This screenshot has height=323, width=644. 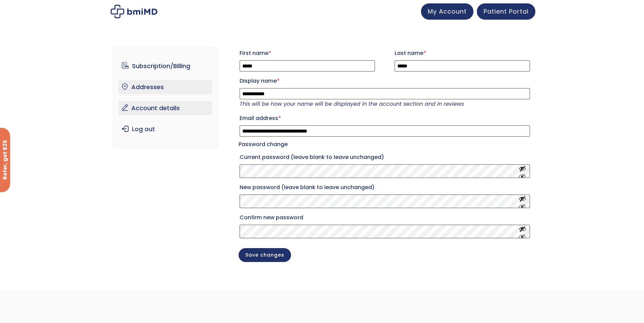 What do you see at coordinates (263, 144) in the screenshot?
I see `legend: Password change` at bounding box center [263, 144].